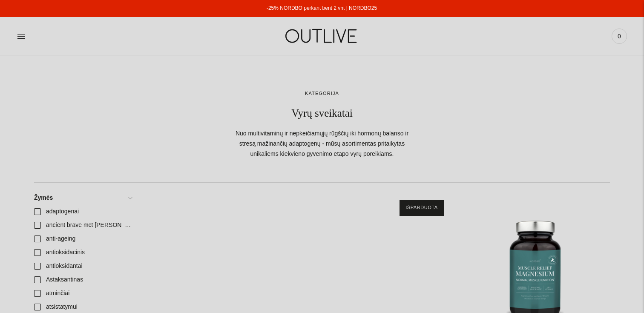 The width and height of the screenshot is (644, 313). What do you see at coordinates (82, 198) in the screenshot?
I see `a: Žymės` at bounding box center [82, 198].